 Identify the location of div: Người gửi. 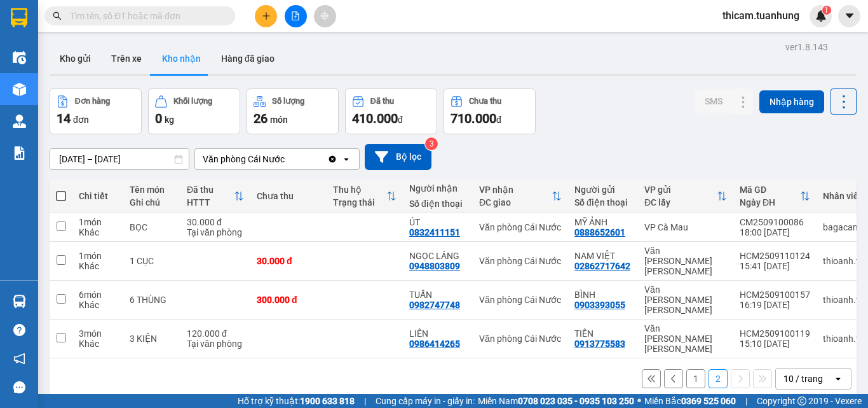
(603, 189).